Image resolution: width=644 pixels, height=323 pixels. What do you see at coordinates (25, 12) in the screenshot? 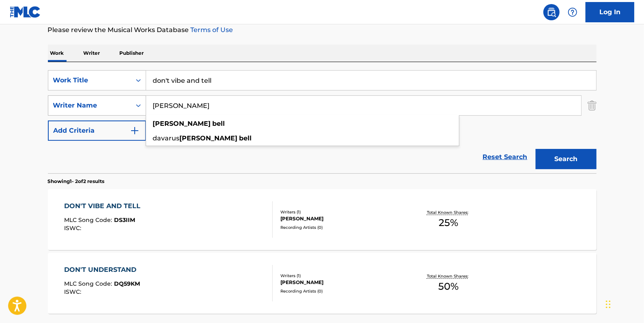
I see `img: MLC Logo` at bounding box center [25, 12].